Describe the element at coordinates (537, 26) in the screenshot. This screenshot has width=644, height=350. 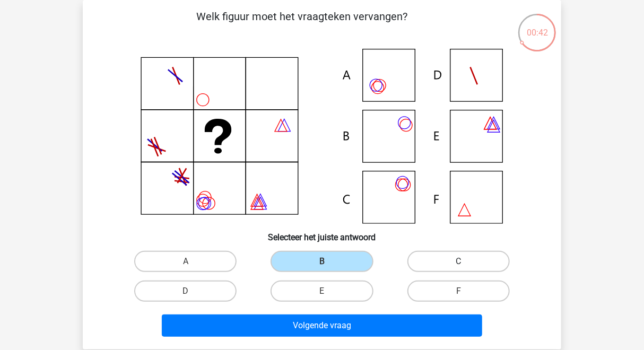
I see `div: 00:42` at that location.